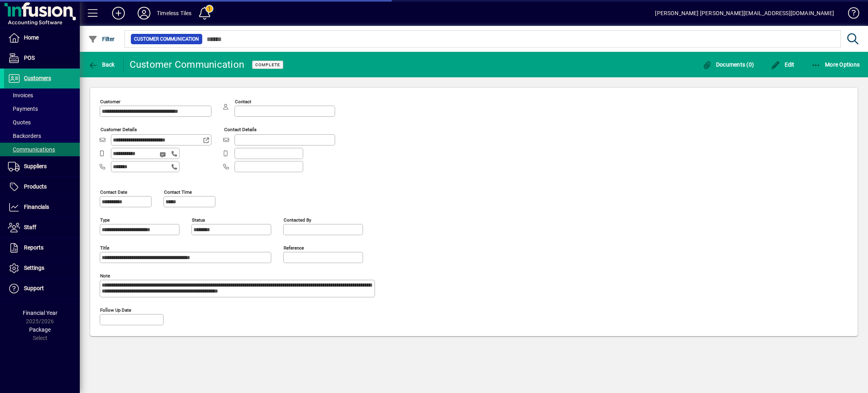 This screenshot has width=868, height=393. What do you see at coordinates (34, 288) in the screenshot?
I see `span: Support` at bounding box center [34, 288].